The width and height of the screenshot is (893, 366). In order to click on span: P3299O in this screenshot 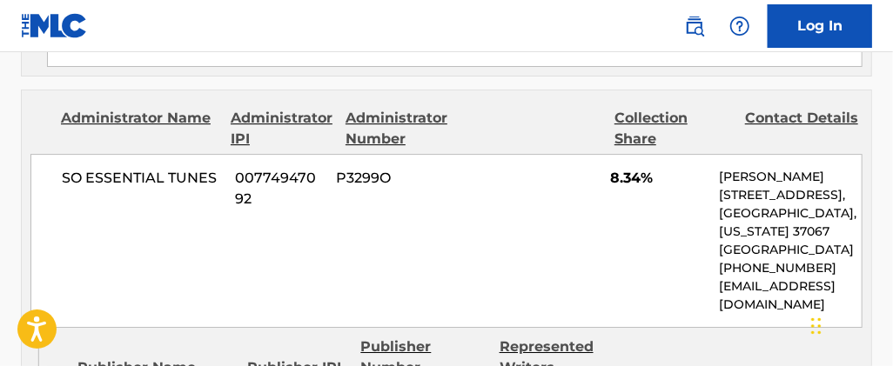, I will do `click(396, 178)`.